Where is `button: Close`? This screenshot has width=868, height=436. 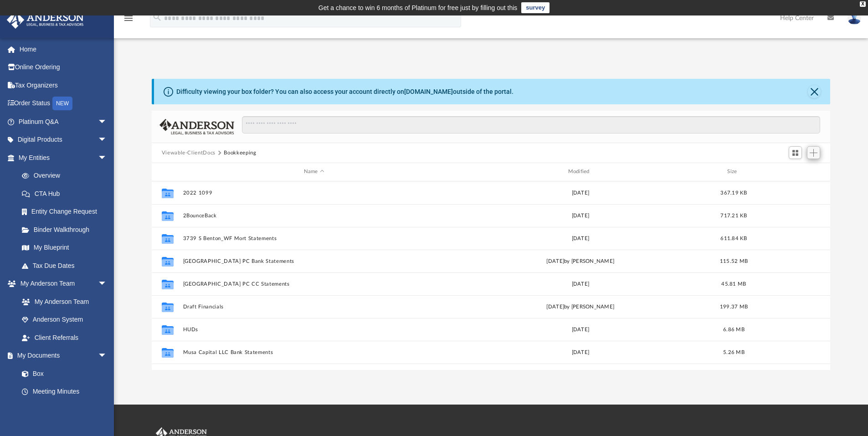 button: Close is located at coordinates (814, 92).